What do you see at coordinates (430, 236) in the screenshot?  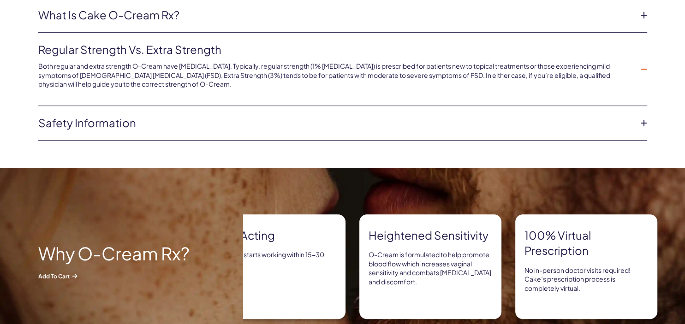 I see `strong: Heightened sensitivity` at bounding box center [430, 236].